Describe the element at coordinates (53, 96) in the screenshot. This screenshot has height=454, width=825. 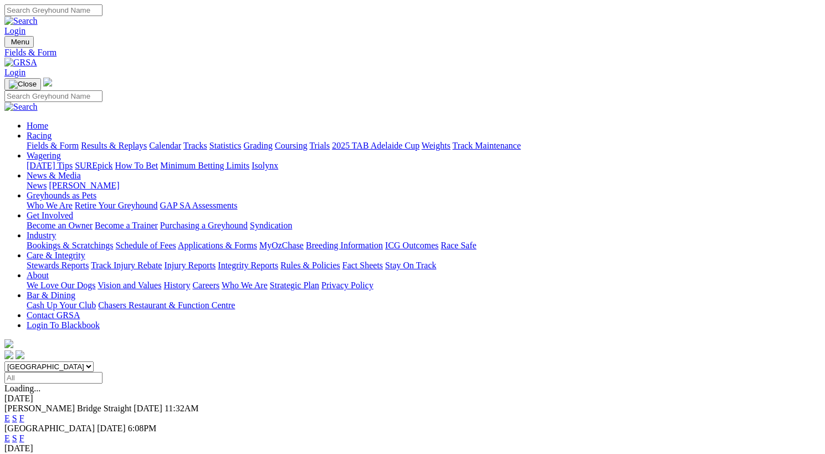
I see `input: Search` at that location.